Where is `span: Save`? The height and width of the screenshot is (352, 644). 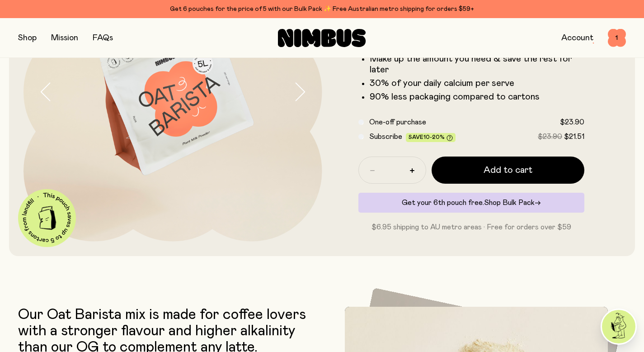
span: Save is located at coordinates (431, 138).